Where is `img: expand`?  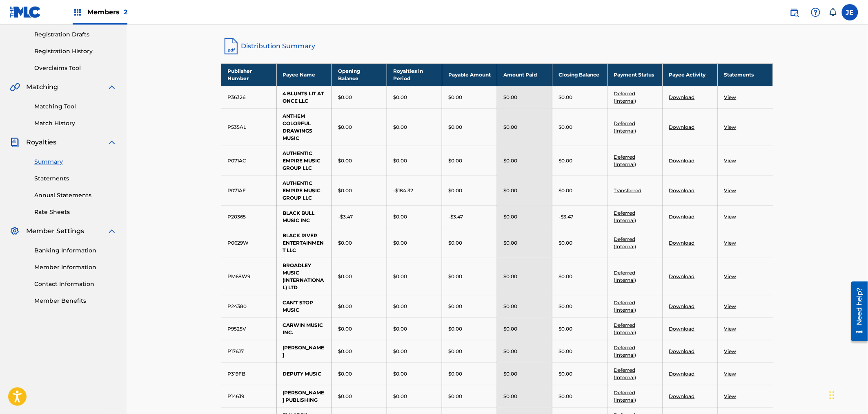
img: expand is located at coordinates (112, 231).